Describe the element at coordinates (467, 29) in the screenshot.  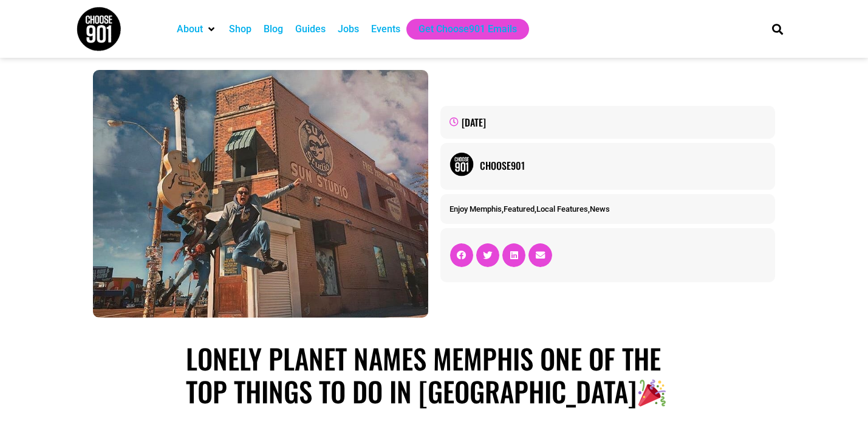
I see `div: Get Choose901 Emails` at that location.